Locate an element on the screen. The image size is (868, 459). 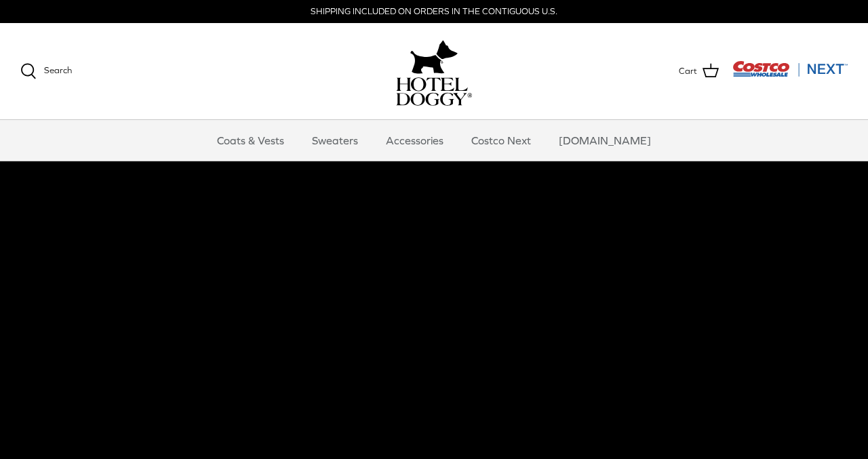
span: Cart is located at coordinates (687, 71).